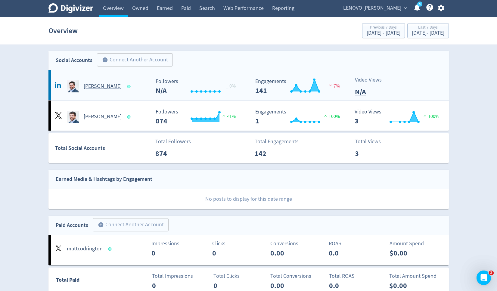  I want to click on span: 2, so click(491, 273).